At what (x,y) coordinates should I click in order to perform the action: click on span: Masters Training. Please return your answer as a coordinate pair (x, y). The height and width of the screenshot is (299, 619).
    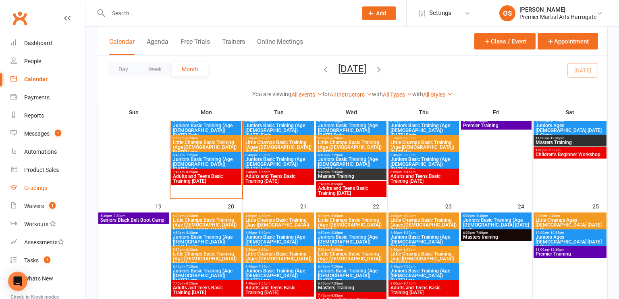
    Looking at the image, I should click on (570, 143).